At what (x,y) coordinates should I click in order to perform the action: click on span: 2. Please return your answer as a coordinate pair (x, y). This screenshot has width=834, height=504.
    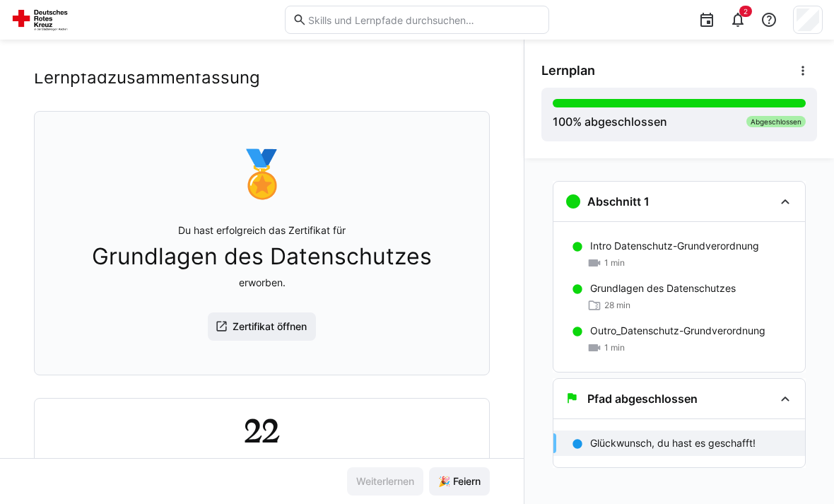
    Looking at the image, I should click on (746, 11).